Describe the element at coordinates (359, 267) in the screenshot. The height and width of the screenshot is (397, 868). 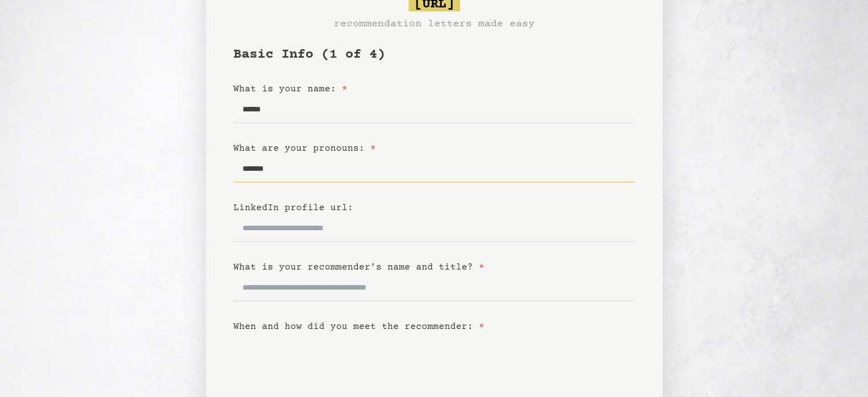
I see `label: What is your recommender’s name and title?` at that location.